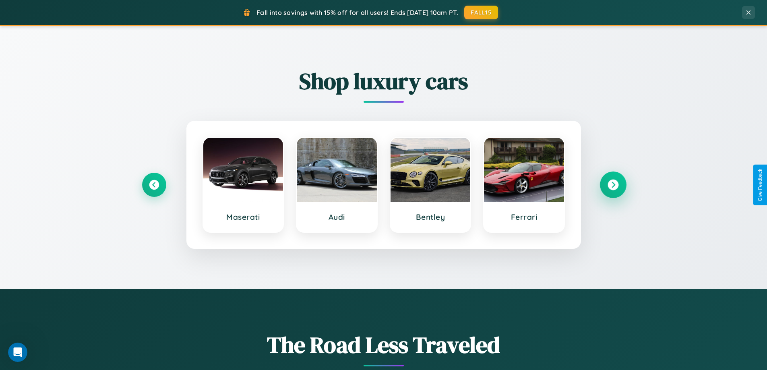  Describe the element at coordinates (430, 217) in the screenshot. I see `h3: Bentley` at that location.